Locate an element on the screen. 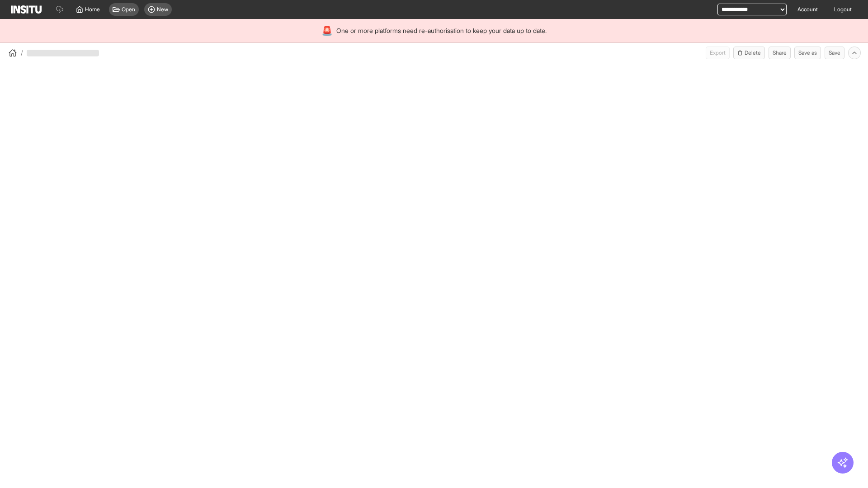  span: Can currently only export from Insights reports. is located at coordinates (717, 53).